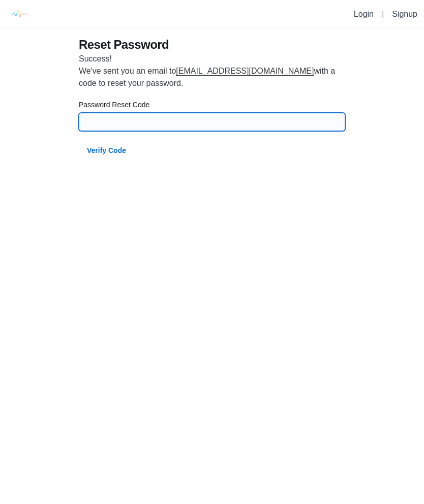 The image size is (424, 504). Describe the element at coordinates (212, 44) in the screenshot. I see `h3: Reset Password` at that location.